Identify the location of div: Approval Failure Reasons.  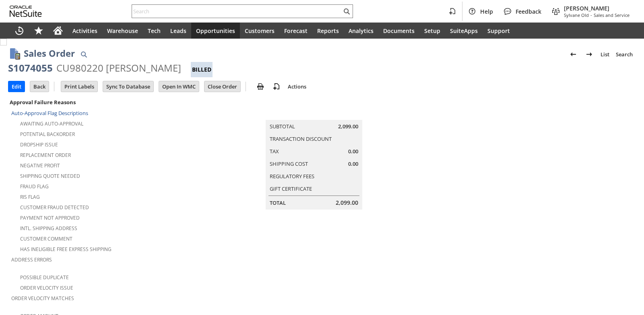
(111, 102).